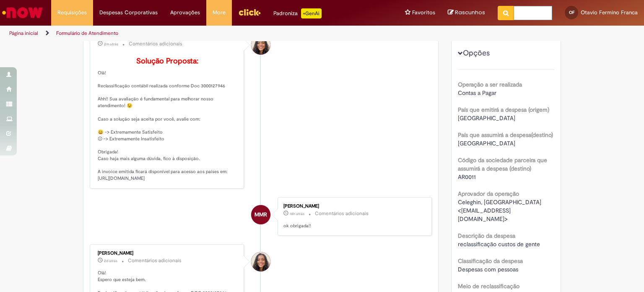  I want to click on span: Rascunhos, so click(470, 12).